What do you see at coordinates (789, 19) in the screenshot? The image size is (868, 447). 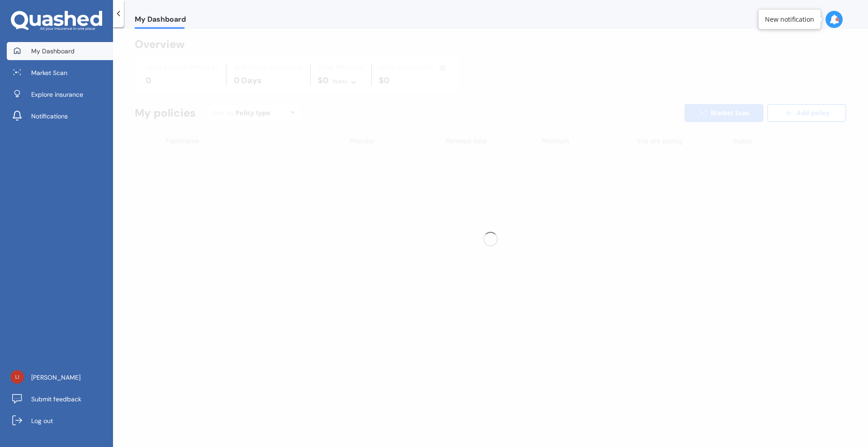 I see `div: New notification` at bounding box center [789, 19].